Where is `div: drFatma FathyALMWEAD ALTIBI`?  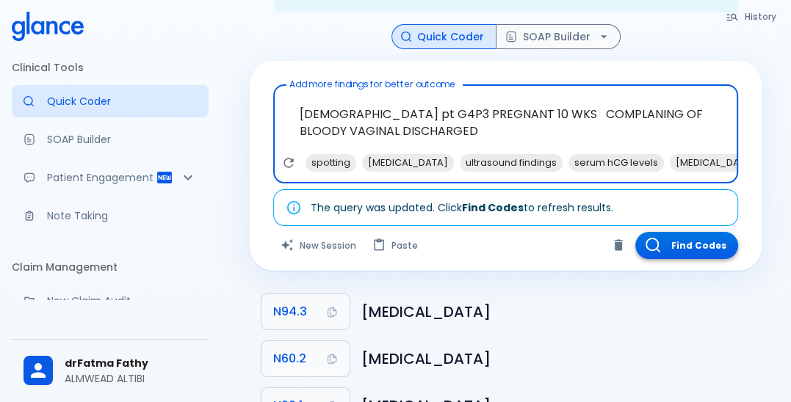 div: drFatma FathyALMWEAD ALTIBI is located at coordinates (110, 371).